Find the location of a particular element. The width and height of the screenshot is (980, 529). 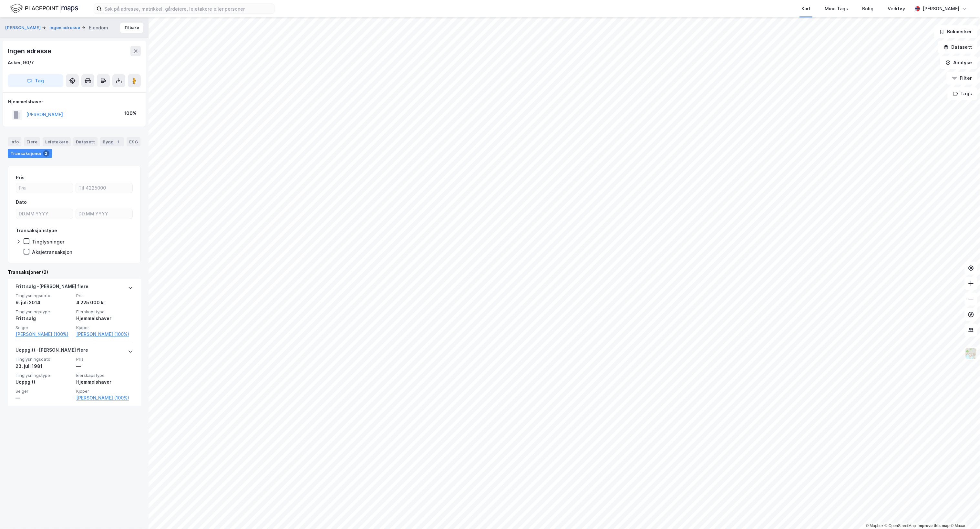

input: Til 4225000 is located at coordinates (104, 187).